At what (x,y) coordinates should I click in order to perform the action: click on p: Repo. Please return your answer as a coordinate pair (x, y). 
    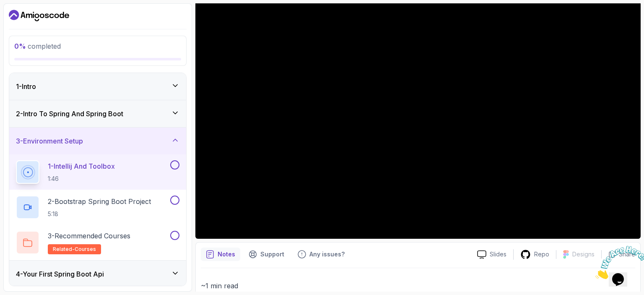
    Looking at the image, I should click on (542, 254).